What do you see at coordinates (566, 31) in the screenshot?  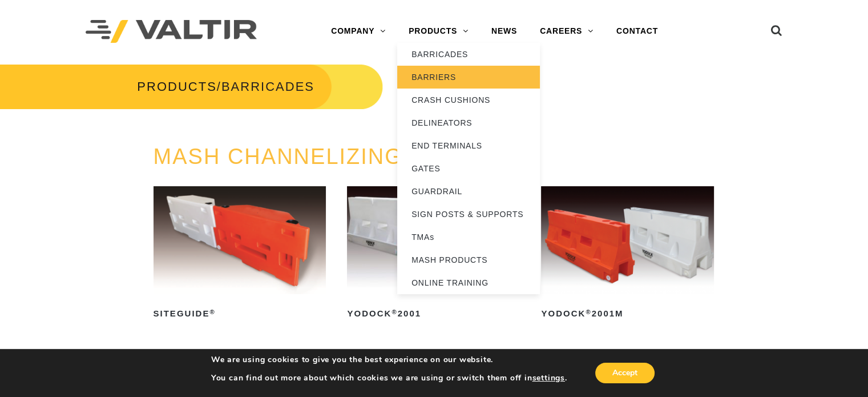 I see `a: CAREERS` at bounding box center [566, 31].